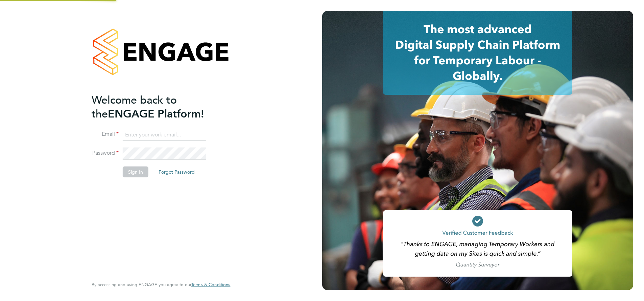 This screenshot has width=644, height=301. I want to click on label: Password, so click(105, 153).